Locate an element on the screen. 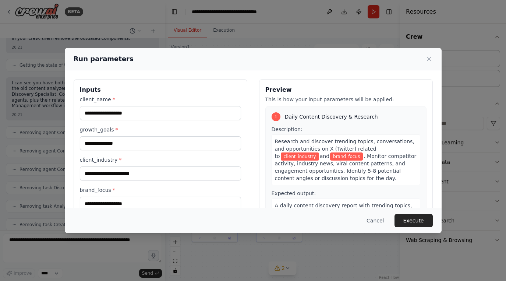 This screenshot has width=506, height=281. button: Execute is located at coordinates (413, 220).